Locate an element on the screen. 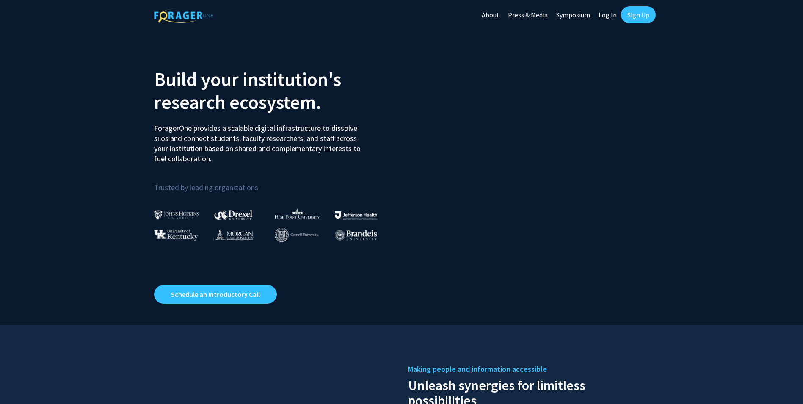  img: Brandeis University is located at coordinates (356, 235).